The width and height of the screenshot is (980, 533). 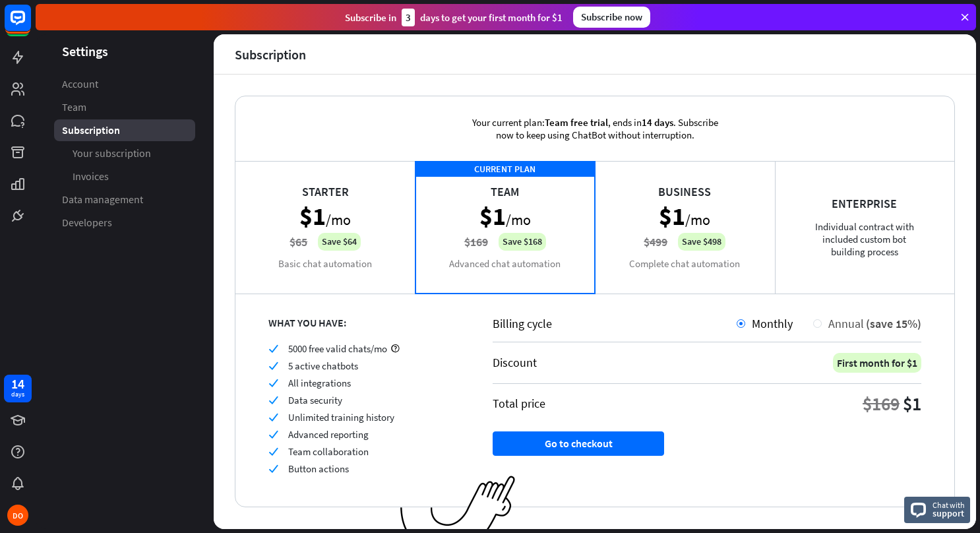 What do you see at coordinates (17, 516) in the screenshot?
I see `div: DO` at bounding box center [17, 516].